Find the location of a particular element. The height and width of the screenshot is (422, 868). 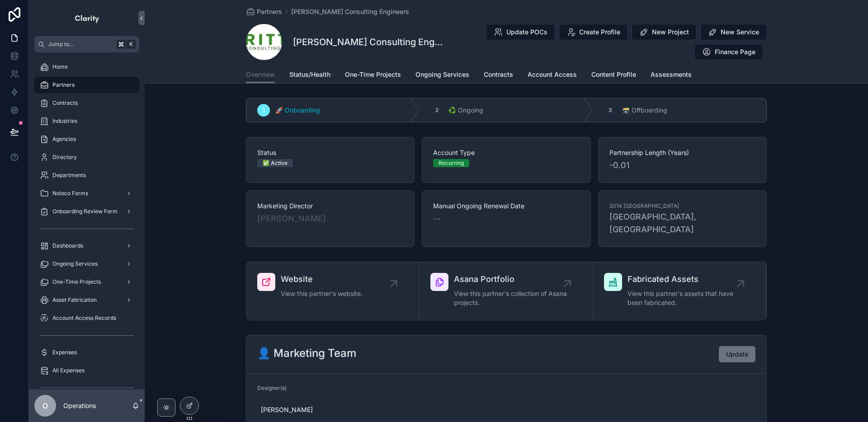

a: Fabricated AssetsView this partner's assets that have been fabricated. is located at coordinates (679, 291).